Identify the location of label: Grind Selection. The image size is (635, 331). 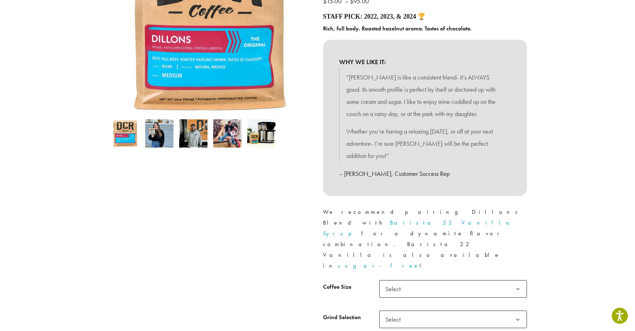
(351, 317).